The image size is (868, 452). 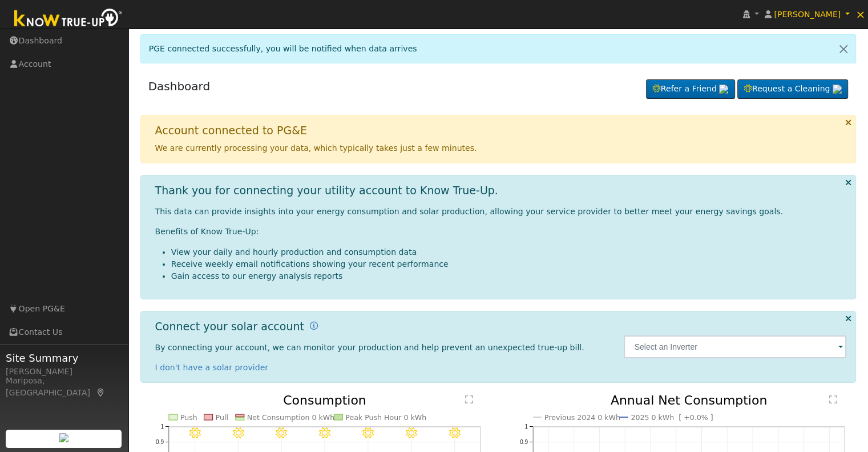 What do you see at coordinates (501, 232) in the screenshot?
I see `p: Benefits of Know True-Up:` at bounding box center [501, 232].